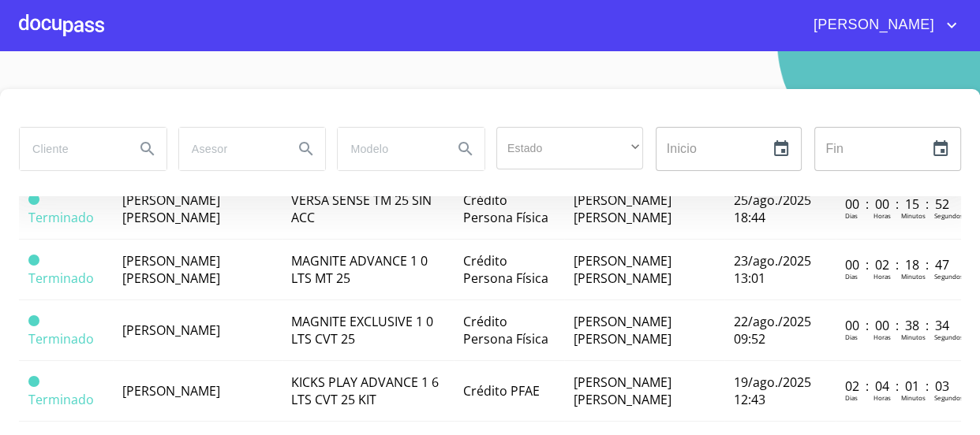 This screenshot has height=435, width=980. What do you see at coordinates (362, 331) in the screenshot?
I see `span: MAGNITE EXCLUSIVE 1 0 LTS CVT 25` at bounding box center [362, 331].